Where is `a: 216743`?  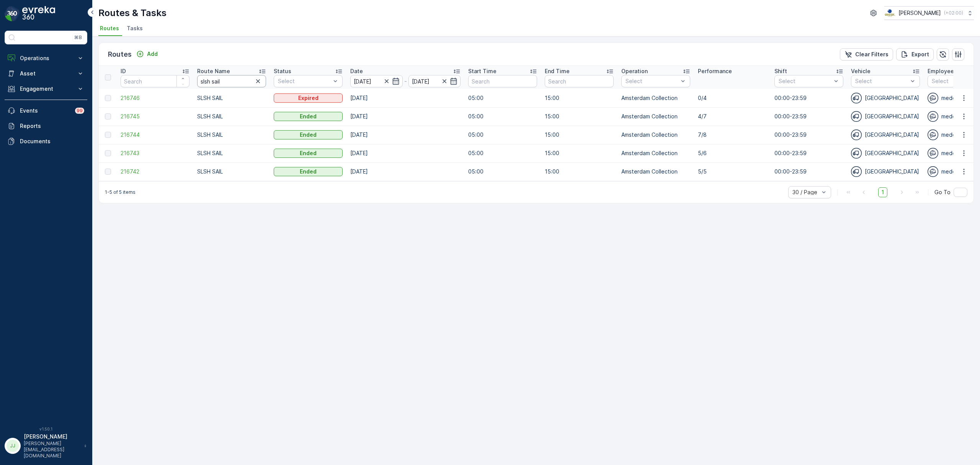
a: 216743 is located at coordinates (155, 153).